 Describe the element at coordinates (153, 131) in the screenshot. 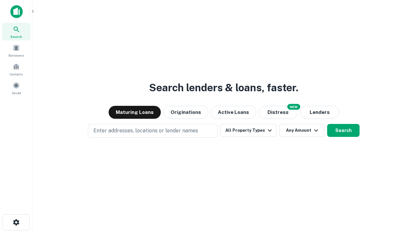

I see `button: Enter addresses, locations or lender names` at that location.